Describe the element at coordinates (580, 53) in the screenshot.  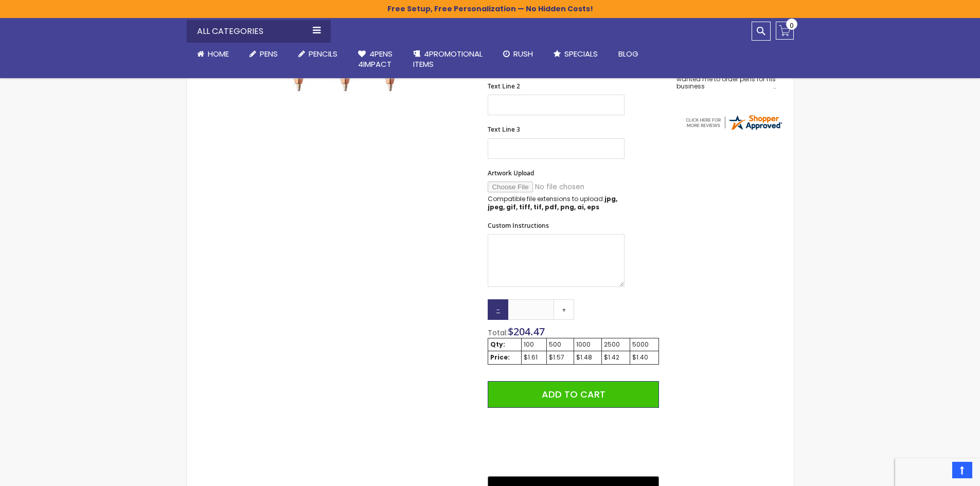
I see `span: Specials` at that location.